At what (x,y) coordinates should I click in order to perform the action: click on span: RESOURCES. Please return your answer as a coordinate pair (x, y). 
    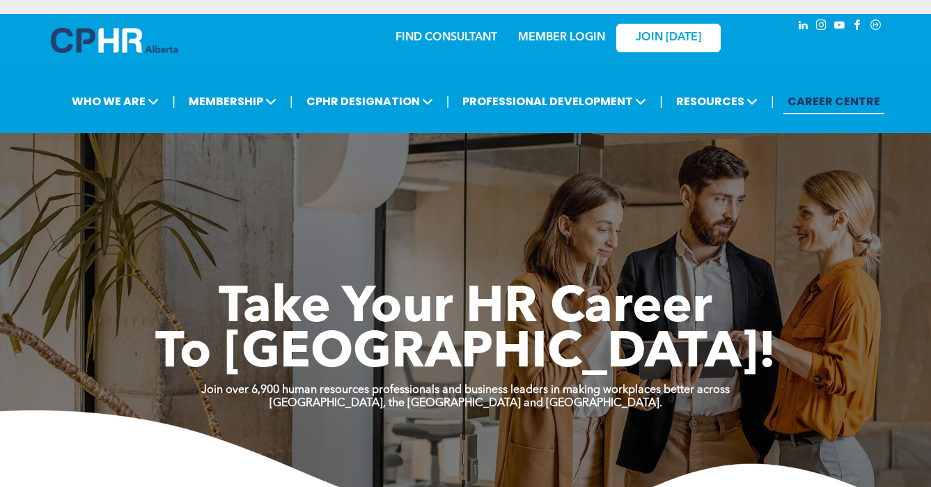
    Looking at the image, I should click on (717, 101).